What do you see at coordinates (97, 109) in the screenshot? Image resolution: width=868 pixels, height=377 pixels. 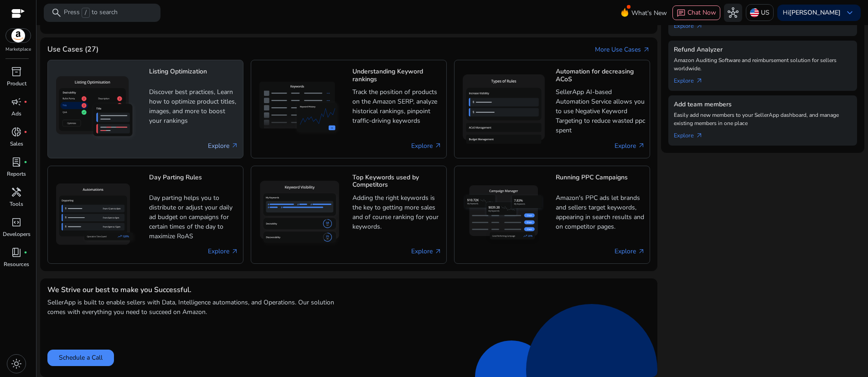 I see `img: Listing Optimization` at bounding box center [97, 109].